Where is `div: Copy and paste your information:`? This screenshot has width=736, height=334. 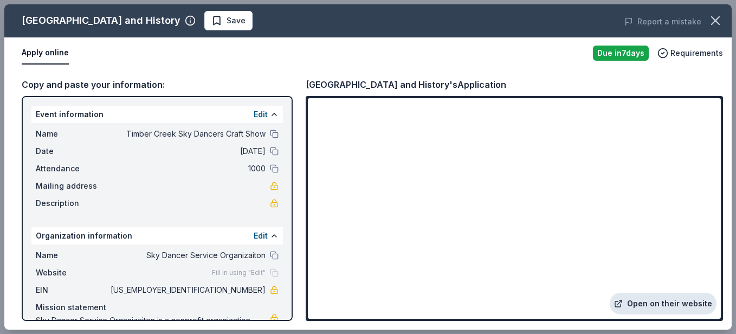
div: Copy and paste your information: is located at coordinates (157, 85).